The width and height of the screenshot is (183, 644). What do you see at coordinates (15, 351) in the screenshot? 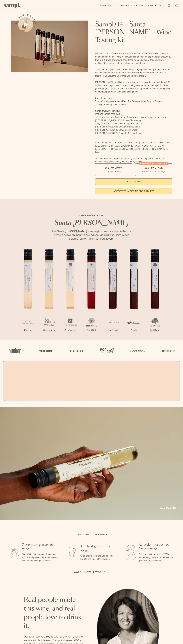
I see `img: Artboard_1_c8cd28af-0030-4af1-819c-248e302c7f06_x450.png` at bounding box center [15, 351].